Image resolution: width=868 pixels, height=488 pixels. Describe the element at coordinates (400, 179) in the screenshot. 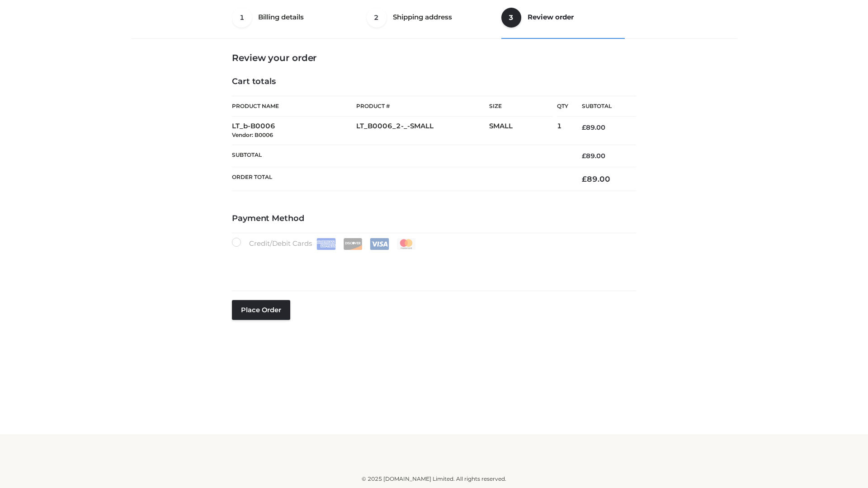

I see `th: Order Total` at that location.